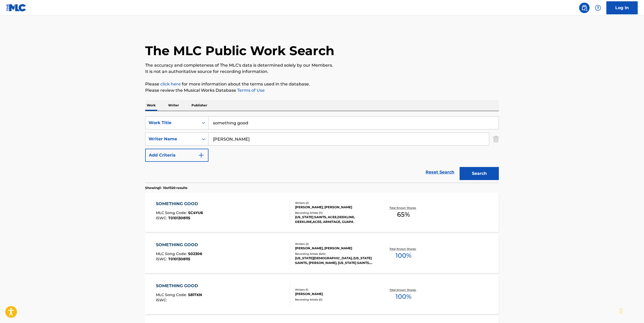  What do you see at coordinates (598, 8) in the screenshot?
I see `img: help` at bounding box center [598, 8].